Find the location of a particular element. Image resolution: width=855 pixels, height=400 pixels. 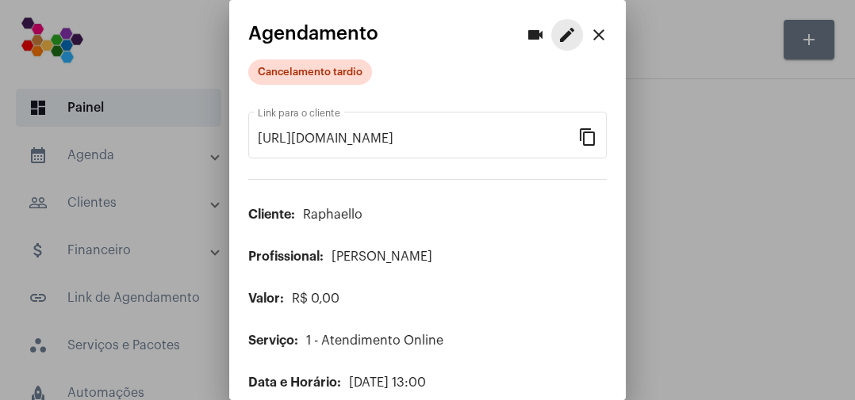

span: R$ 0,00 is located at coordinates (316, 299).